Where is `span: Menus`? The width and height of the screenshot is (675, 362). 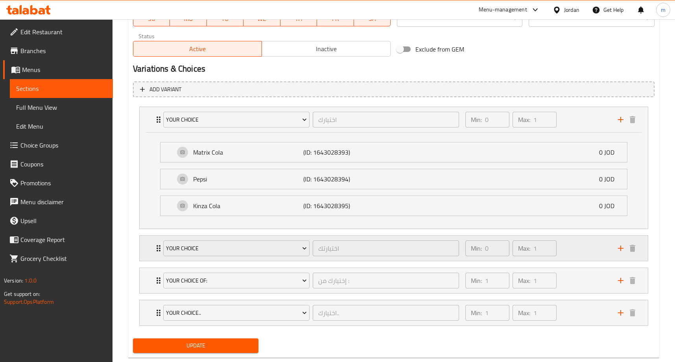
span: Menus is located at coordinates (64, 70).